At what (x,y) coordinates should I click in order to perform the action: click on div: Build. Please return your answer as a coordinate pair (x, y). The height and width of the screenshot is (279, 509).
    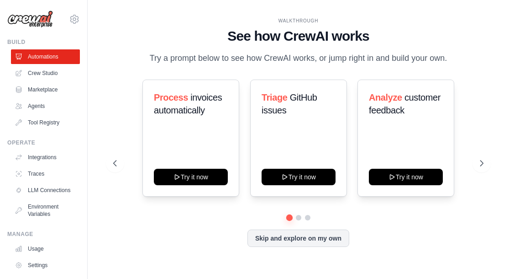
    Looking at the image, I should click on (43, 42).